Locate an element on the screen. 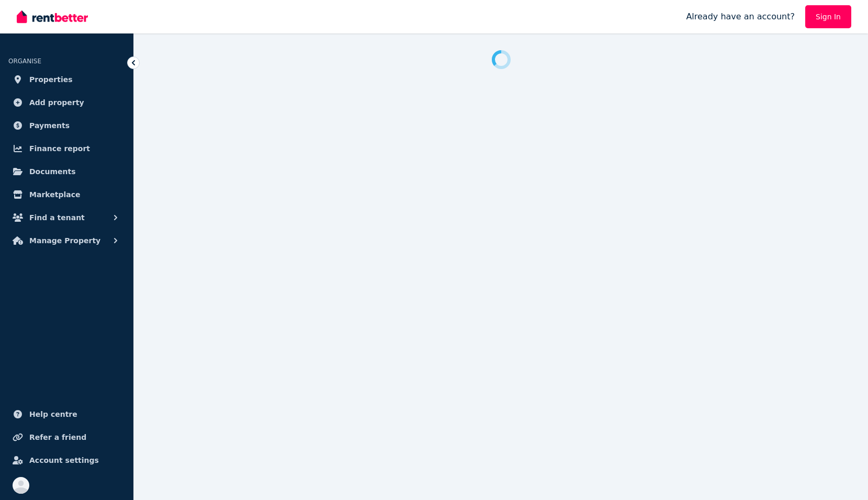 The height and width of the screenshot is (500, 868). a: Account settings is located at coordinates (67, 460).